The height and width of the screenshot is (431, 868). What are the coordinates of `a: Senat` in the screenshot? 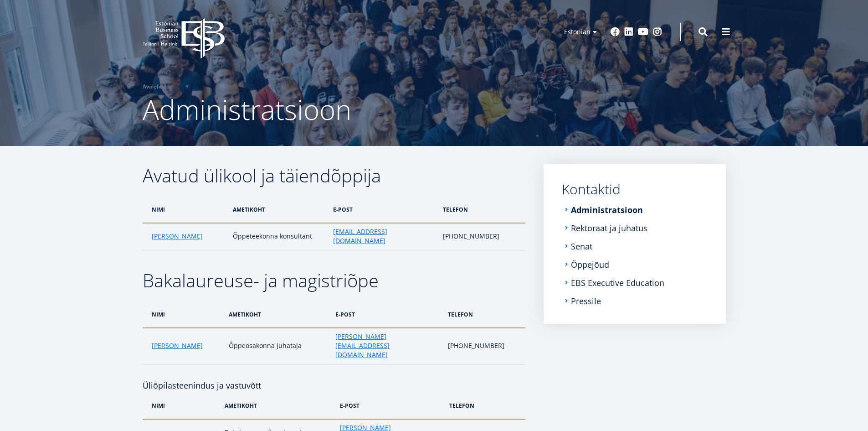 It's located at (581, 246).